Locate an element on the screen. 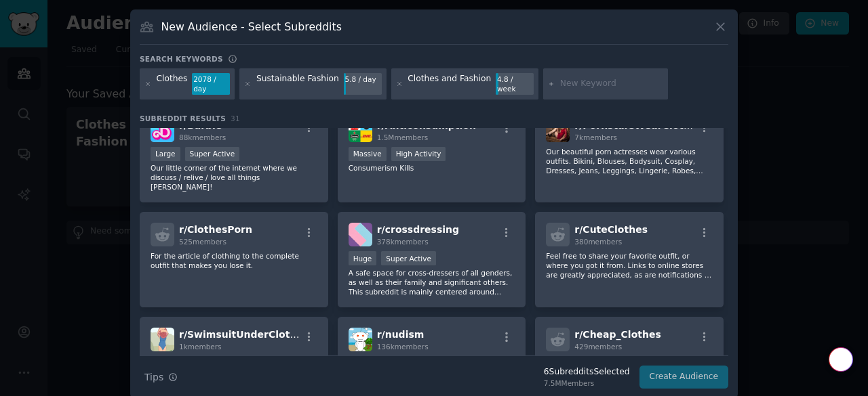 This screenshot has width=868, height=396. span: r/ CuteClothes is located at coordinates (611, 229).